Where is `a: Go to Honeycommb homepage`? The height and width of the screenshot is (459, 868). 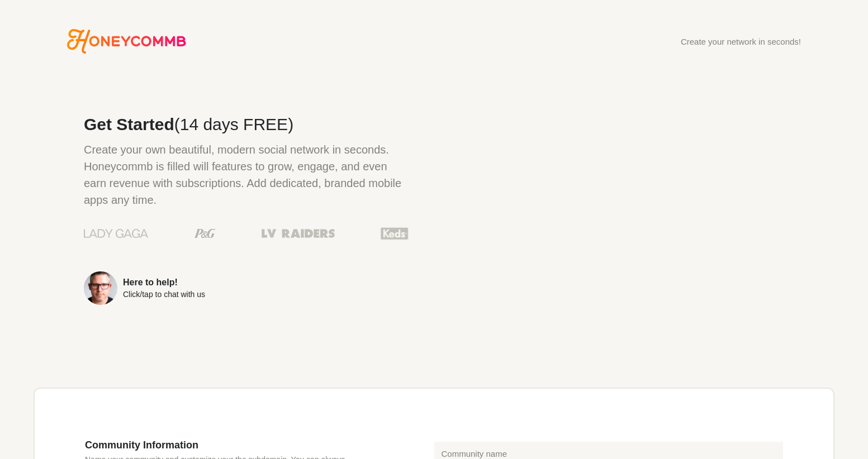 a: Go to Honeycommb homepage is located at coordinates (126, 41).